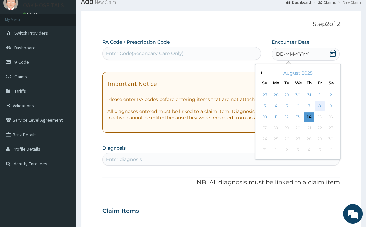  Describe the element at coordinates (309, 83) in the screenshot. I see `div: Th` at that location.